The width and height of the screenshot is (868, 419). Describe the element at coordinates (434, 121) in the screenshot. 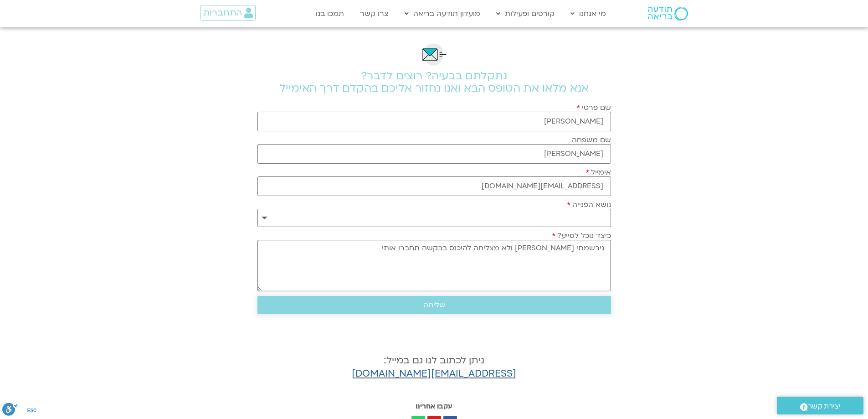

I see `input: שם פרטי` at that location.